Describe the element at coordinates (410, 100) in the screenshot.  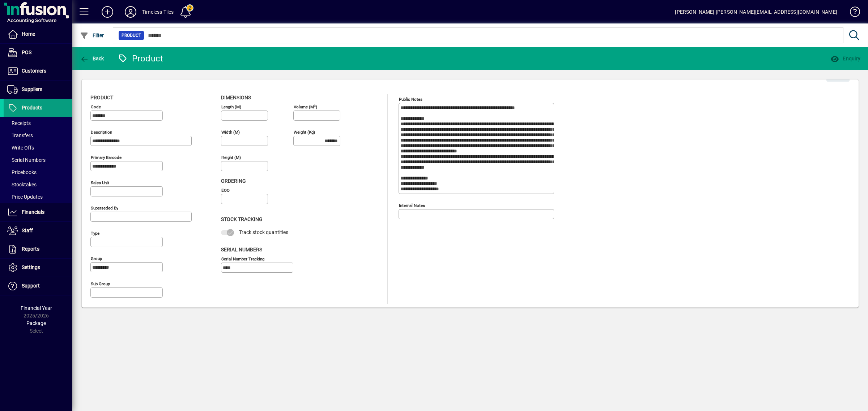
I see `mat-label: Public Notes` at that location.